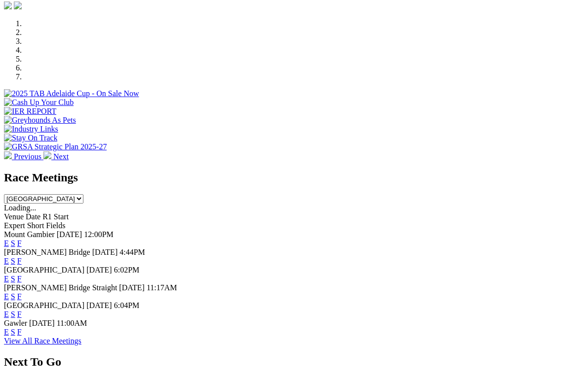 This screenshot has width=588, height=378. Describe the element at coordinates (55, 147) in the screenshot. I see `img: GRSA Strategic Plan 2025-27` at that location.